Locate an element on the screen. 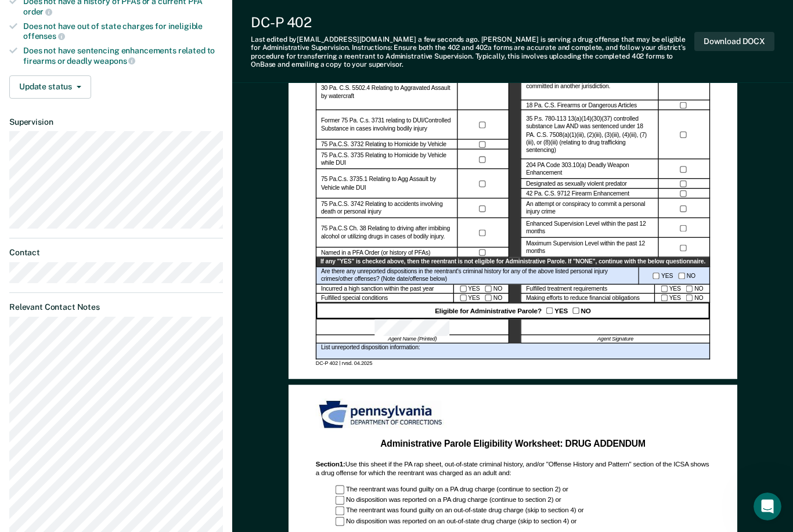 Image resolution: width=793 pixels, height=532 pixels. div: DC-P 402 | rvsd. 04.2025 is located at coordinates (512, 364).